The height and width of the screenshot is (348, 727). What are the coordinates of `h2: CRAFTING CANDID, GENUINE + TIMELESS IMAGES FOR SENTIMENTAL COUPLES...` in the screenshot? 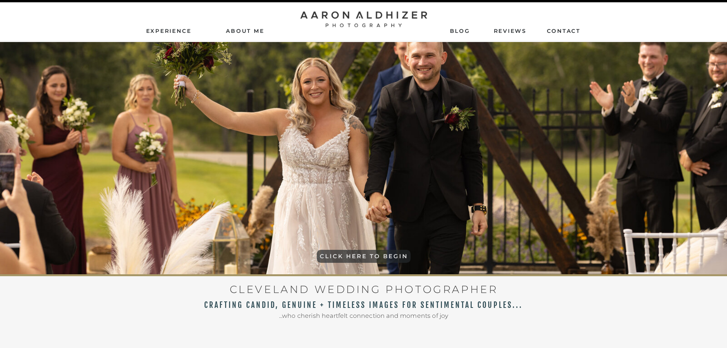 It's located at (364, 305).